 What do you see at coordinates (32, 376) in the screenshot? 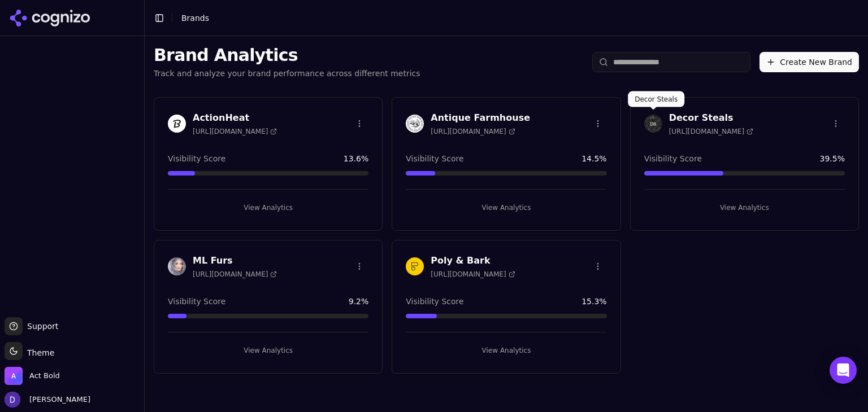
I see `button: Open organization switcher` at bounding box center [32, 376].